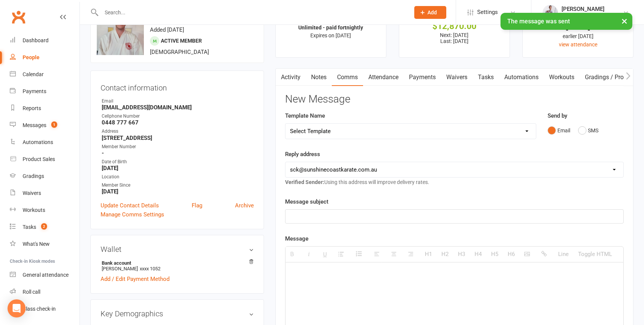 The image size is (644, 325). Describe the element at coordinates (177, 116) in the screenshot. I see `div: Cellphone Number` at that location.